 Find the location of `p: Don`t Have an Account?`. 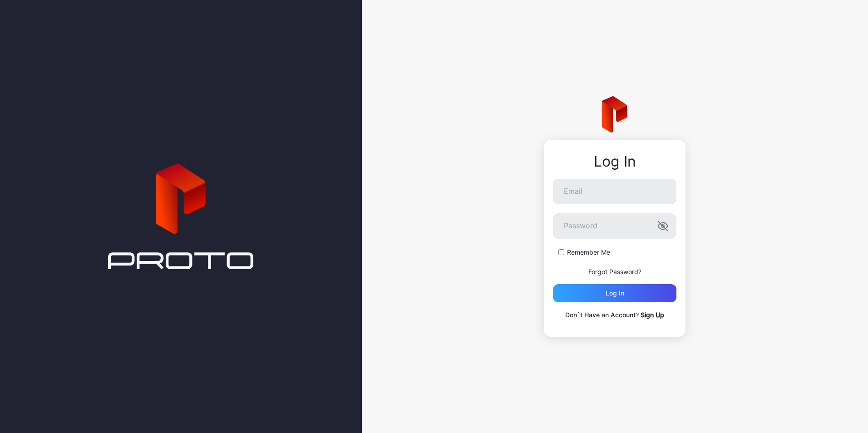

p: Don`t Have an Account? is located at coordinates (615, 315).